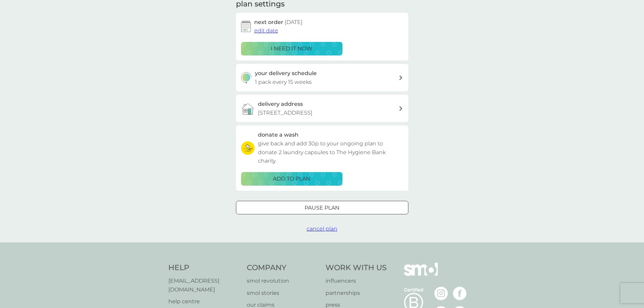 This screenshot has width=644, height=308. I want to click on button: edit date, so click(266, 31).